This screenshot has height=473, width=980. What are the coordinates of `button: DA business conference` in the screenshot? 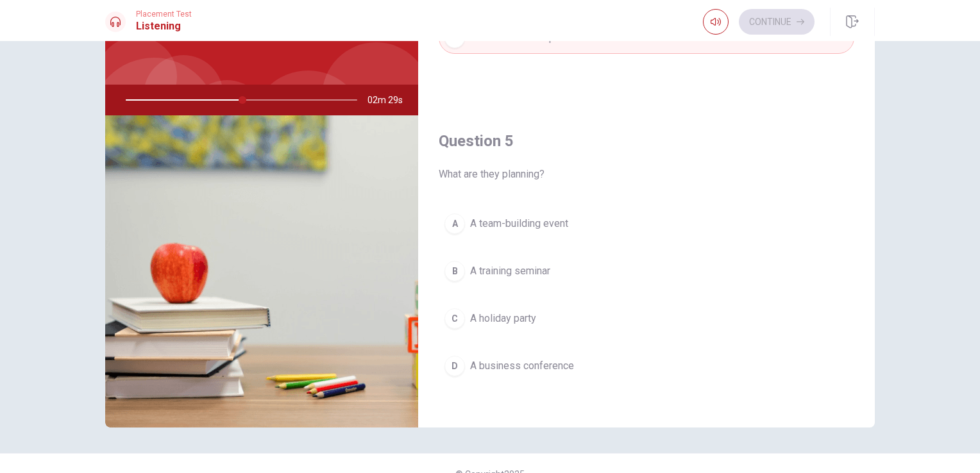 It's located at (646, 366).